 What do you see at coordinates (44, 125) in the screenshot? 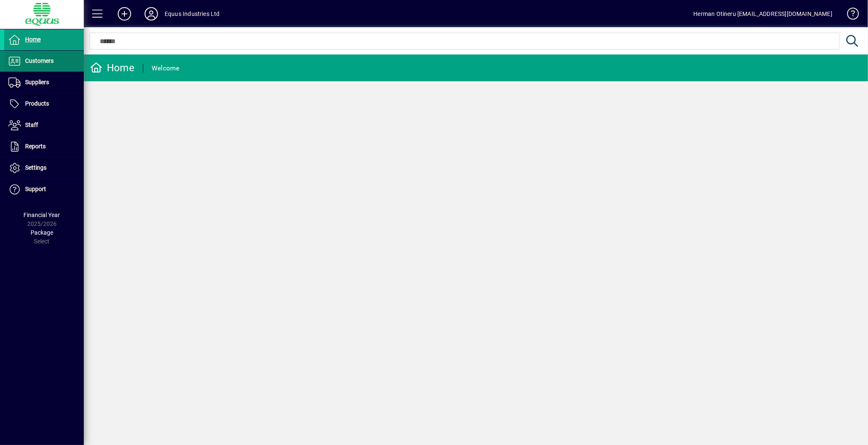
I see `a: Staff` at bounding box center [44, 125].